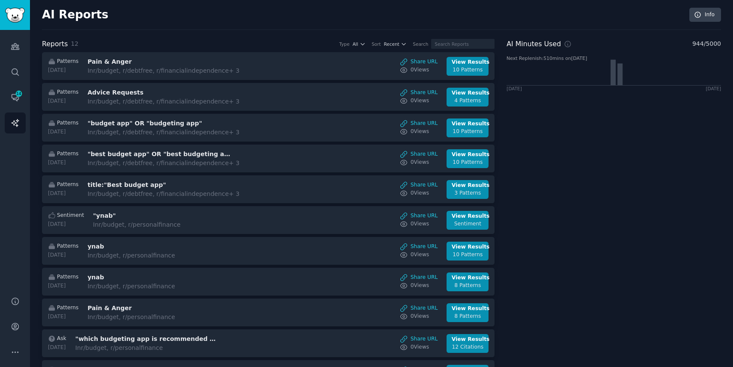  I want to click on h3: "ynab", so click(165, 216).